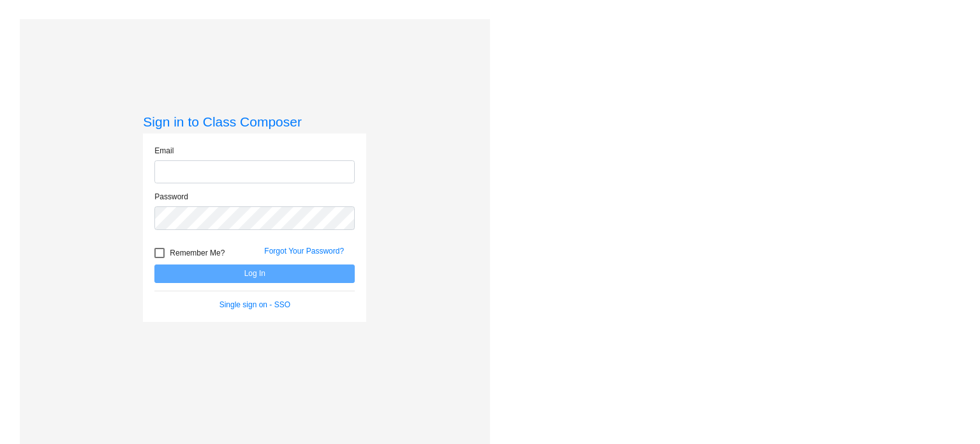  Describe the element at coordinates (254, 273) in the screenshot. I see `button: Log In` at that location.